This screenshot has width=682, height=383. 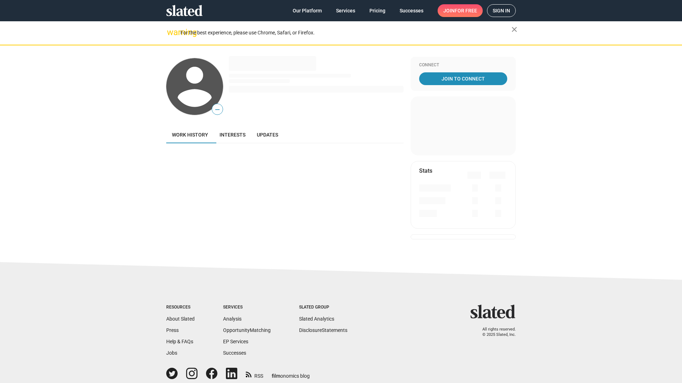 What do you see at coordinates (267, 135) in the screenshot?
I see `span: Updates` at bounding box center [267, 135].